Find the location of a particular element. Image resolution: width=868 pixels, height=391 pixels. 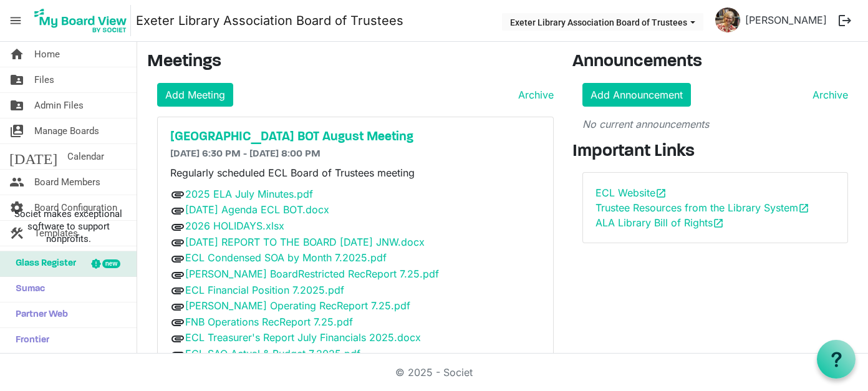

p: No current announcements is located at coordinates (715, 124).